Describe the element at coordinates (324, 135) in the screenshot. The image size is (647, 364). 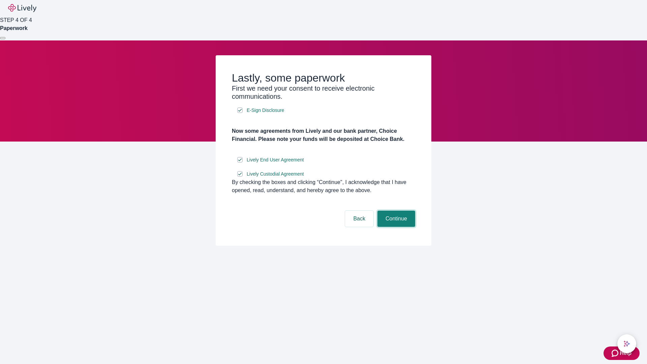
I see `h4: Now some agreements from Lively and our bank partner, Choice Financial. Please note your funds wi...` at that location.